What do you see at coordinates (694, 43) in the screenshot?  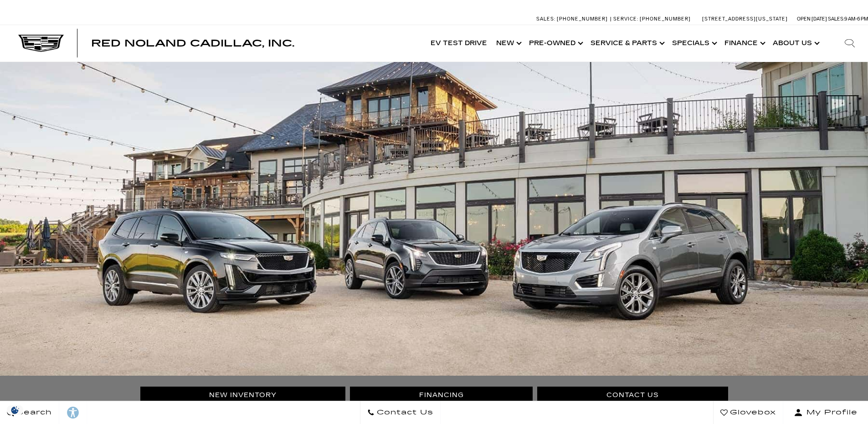 I see `a: Specials` at bounding box center [694, 43].